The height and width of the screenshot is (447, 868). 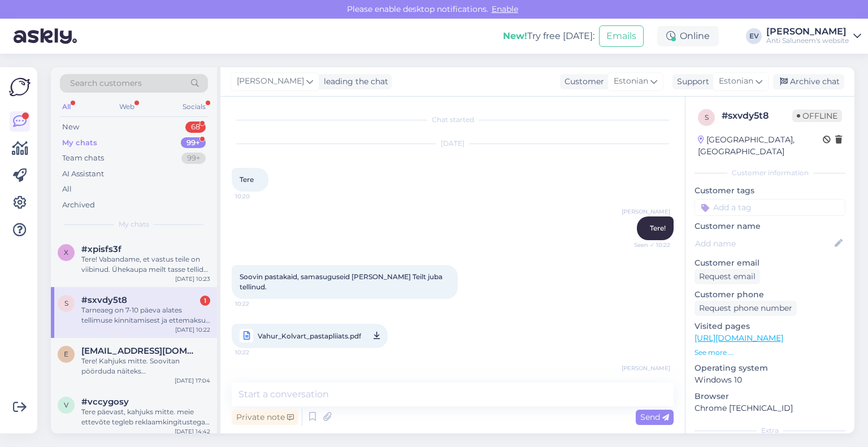 What do you see at coordinates (770, 352) in the screenshot?
I see `p: See more ...` at bounding box center [770, 352].